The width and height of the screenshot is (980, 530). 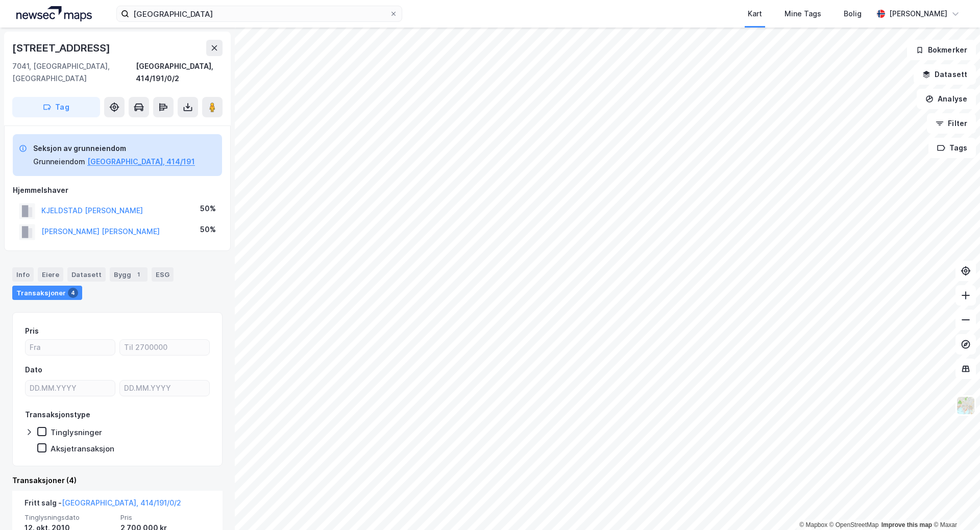 I want to click on div: Aksjetransaksjon, so click(x=82, y=448).